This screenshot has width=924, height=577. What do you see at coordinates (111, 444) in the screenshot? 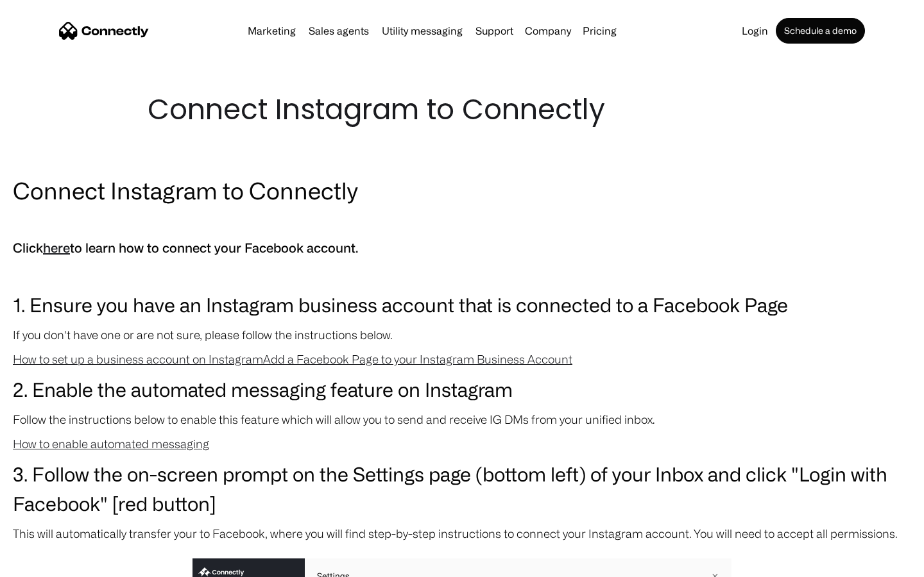
I see `a: How to enable automated messaging` at bounding box center [111, 444].